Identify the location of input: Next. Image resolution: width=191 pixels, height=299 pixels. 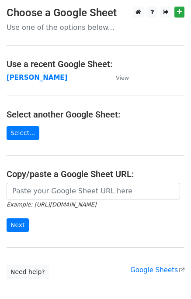
(18, 225).